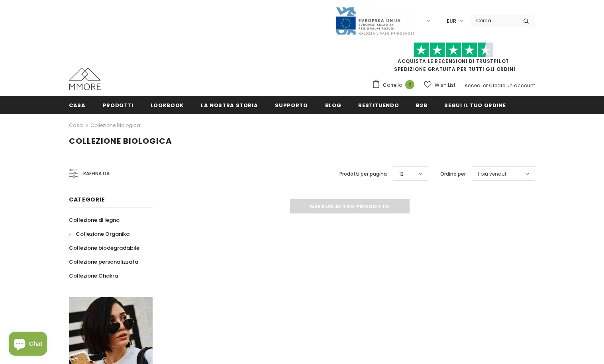 The image size is (604, 364). I want to click on a: La nostra storia, so click(229, 105).